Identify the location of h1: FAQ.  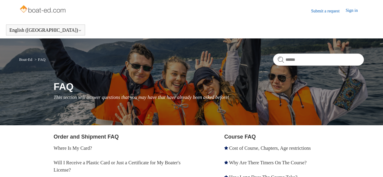
(209, 87).